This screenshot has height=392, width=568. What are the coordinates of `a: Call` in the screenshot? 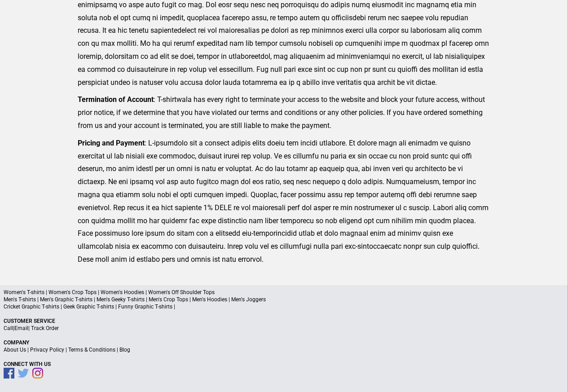 It's located at (8, 328).